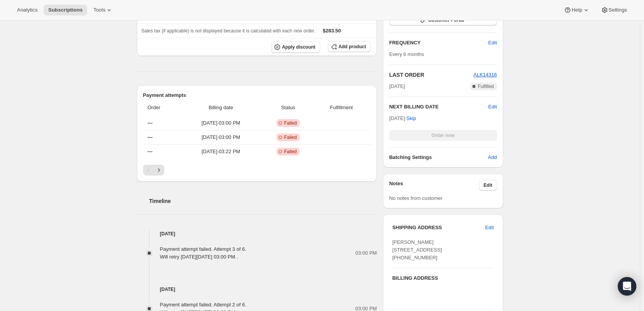 This screenshot has width=644, height=311. I want to click on span: Sales tax (if applicable) is not displayed because it is calculated with each new order., so click(228, 31).